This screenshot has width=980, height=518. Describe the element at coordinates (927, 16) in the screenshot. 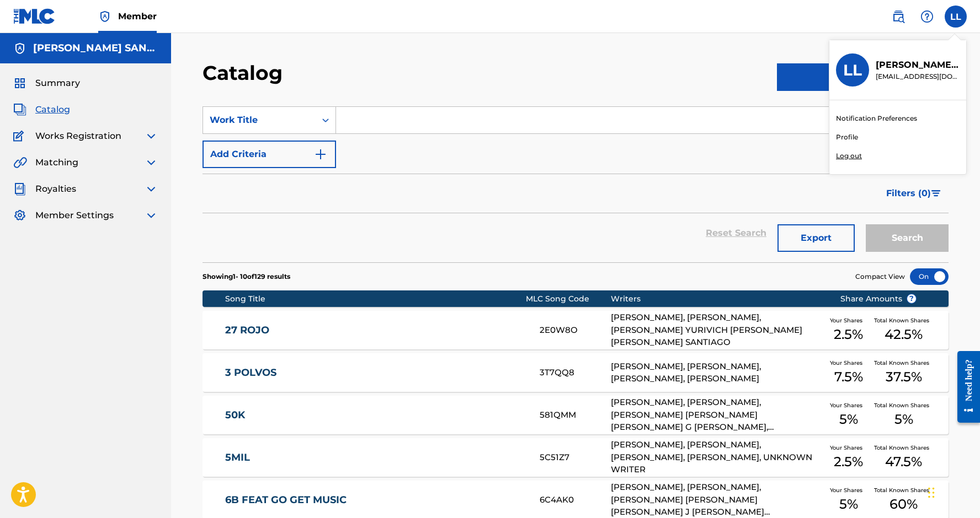

I see `div: Help` at that location.